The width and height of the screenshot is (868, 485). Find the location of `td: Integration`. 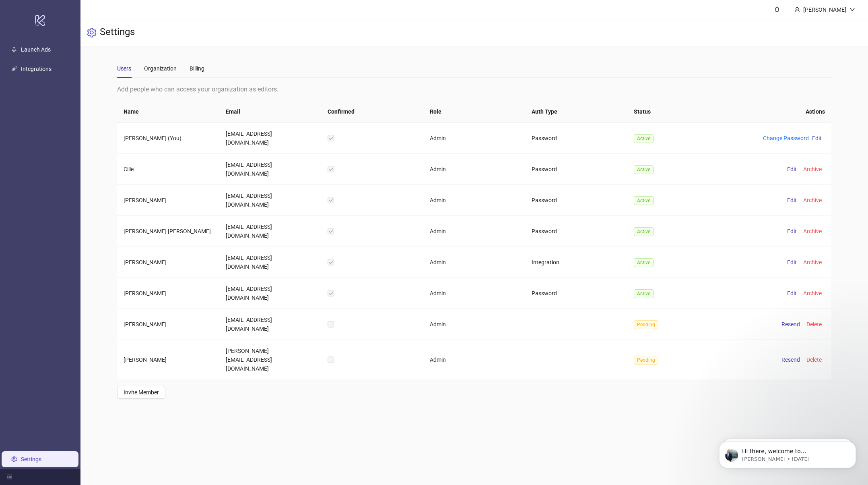

td: Integration is located at coordinates (576, 262).